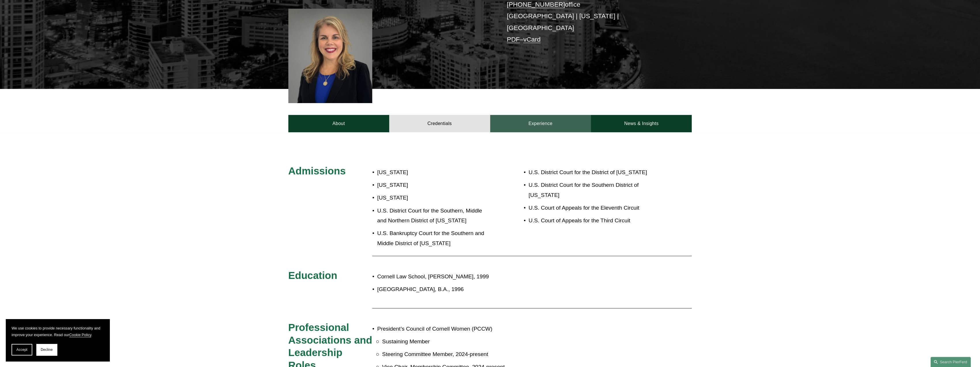  I want to click on p: Steering Committee Member, 2024-present, so click(511, 354).